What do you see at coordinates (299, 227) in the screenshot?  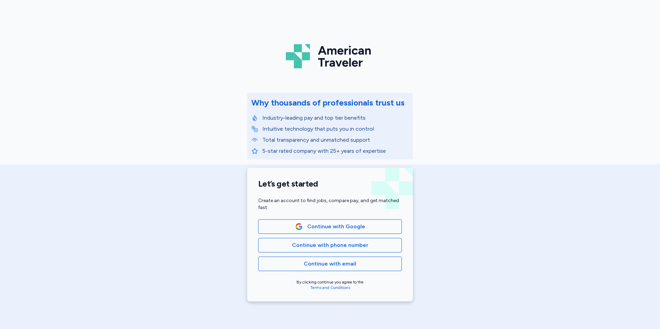 I see `img: Google Logo` at bounding box center [299, 227].